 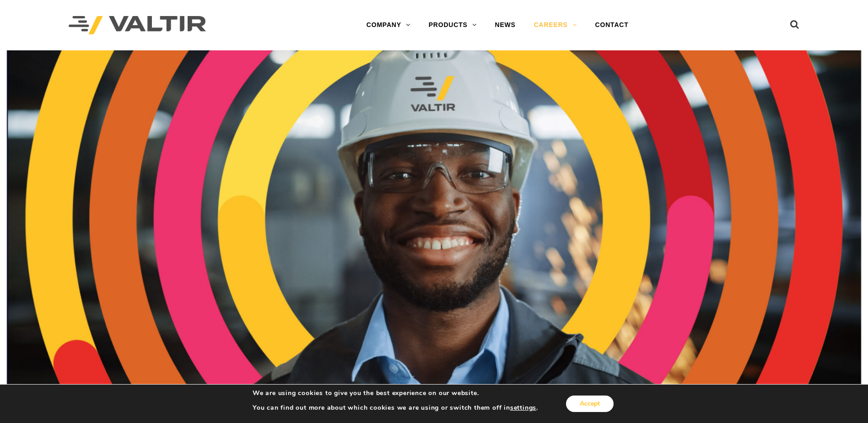 I want to click on a: CAREERS, so click(x=555, y=25).